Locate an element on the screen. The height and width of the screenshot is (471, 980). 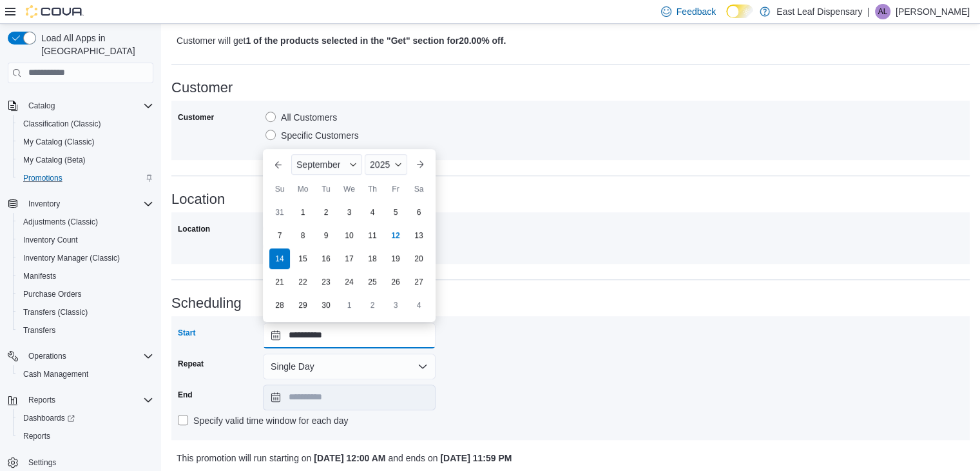
div: day-2 is located at coordinates (373, 305).